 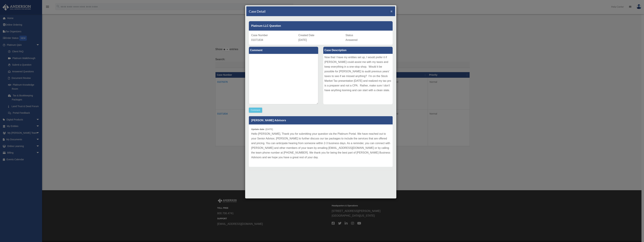 I want to click on span: 01071834, so click(x=257, y=40).